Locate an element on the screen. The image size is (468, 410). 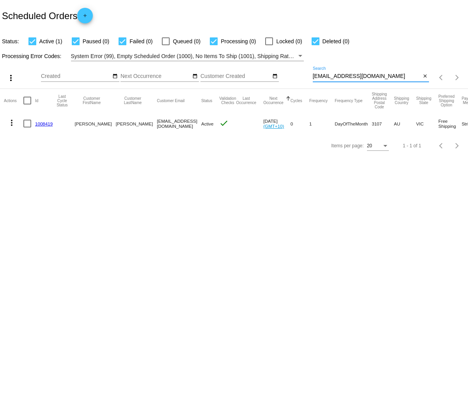
div: Items per page: is located at coordinates (347, 146).